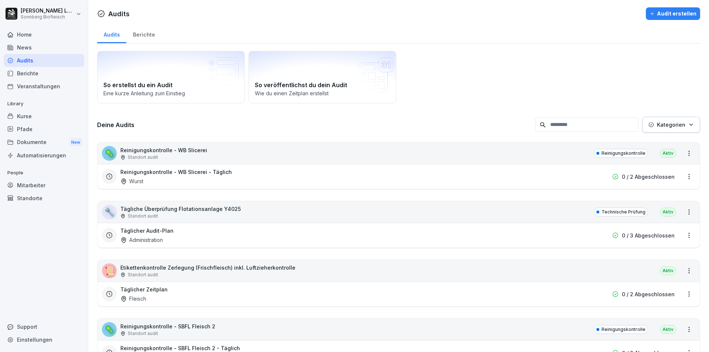 Image resolution: width=709 pixels, height=352 pixels. Describe the element at coordinates (44, 142) in the screenshot. I see `div: Dokumente` at that location.